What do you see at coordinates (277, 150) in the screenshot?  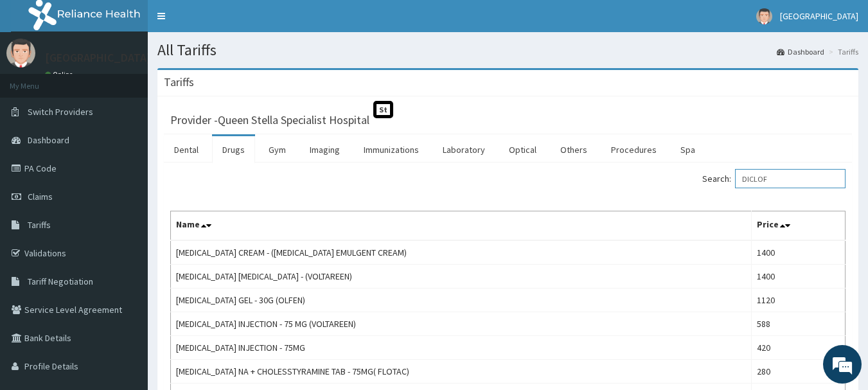 I see `a: Gym` at bounding box center [277, 150].